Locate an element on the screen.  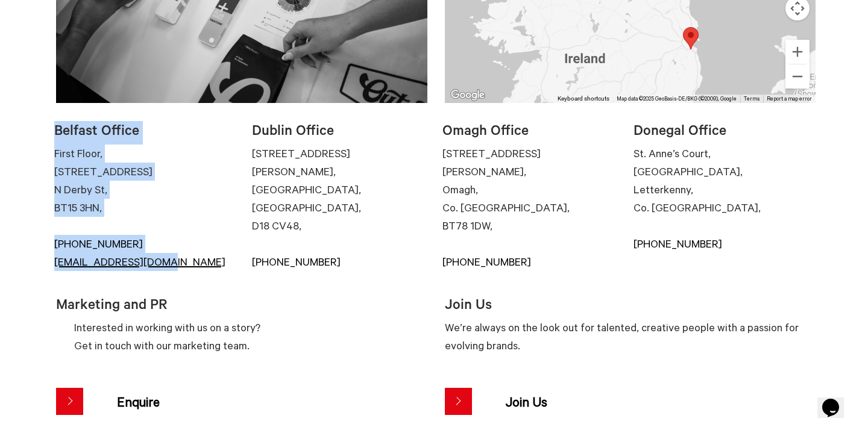
a: Report a map error is located at coordinates (789, 99).